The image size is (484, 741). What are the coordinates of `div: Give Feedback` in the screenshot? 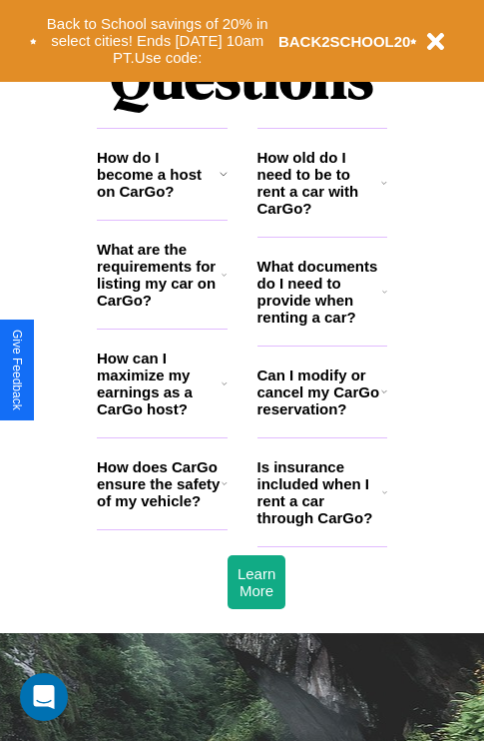 It's located at (17, 369).